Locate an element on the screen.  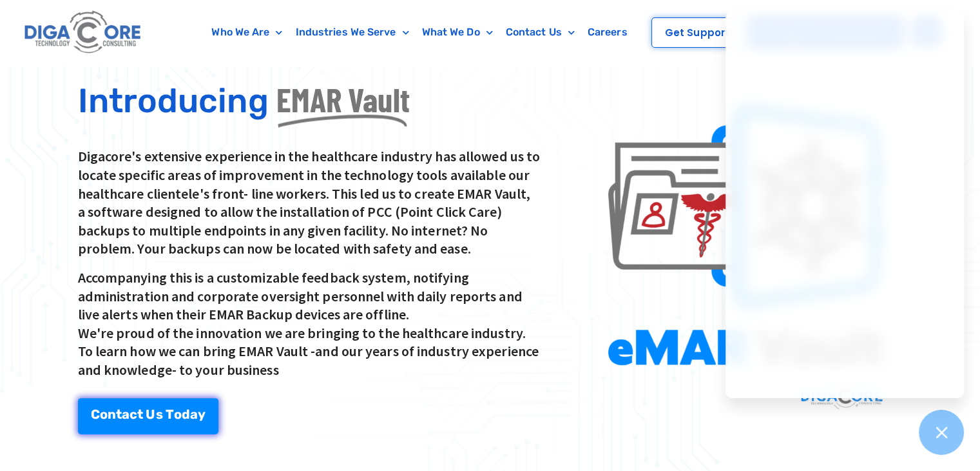
span: y is located at coordinates (201, 414).